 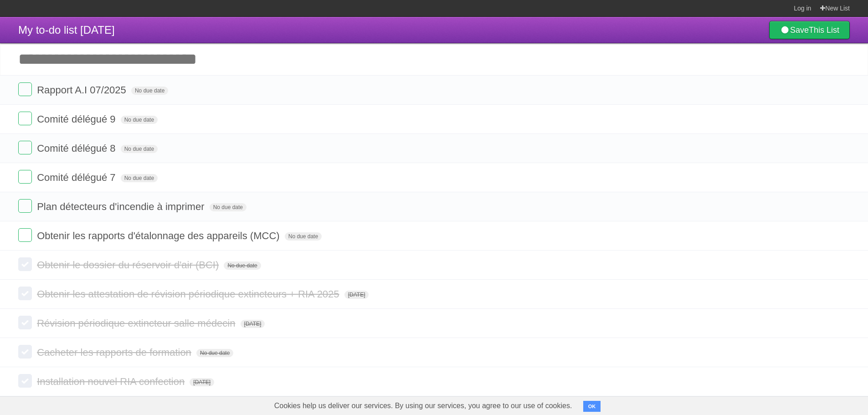 I want to click on span: Comité délégué 9, so click(x=77, y=119).